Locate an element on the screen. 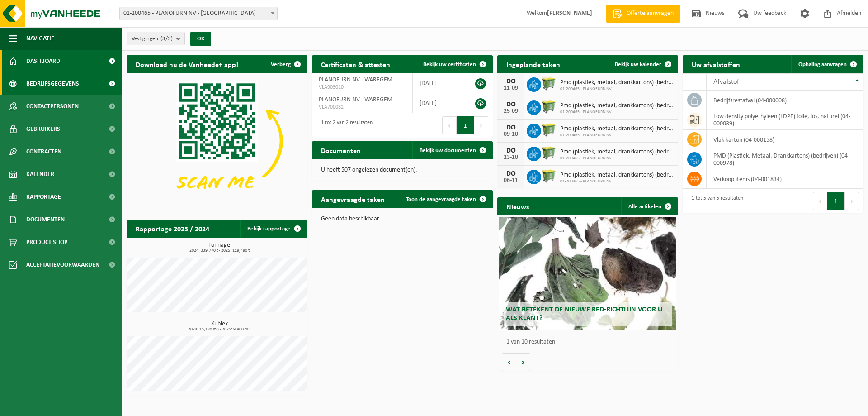 This screenshot has height=416, width=868. span: Bedrijfsgegevens is located at coordinates (52, 84).